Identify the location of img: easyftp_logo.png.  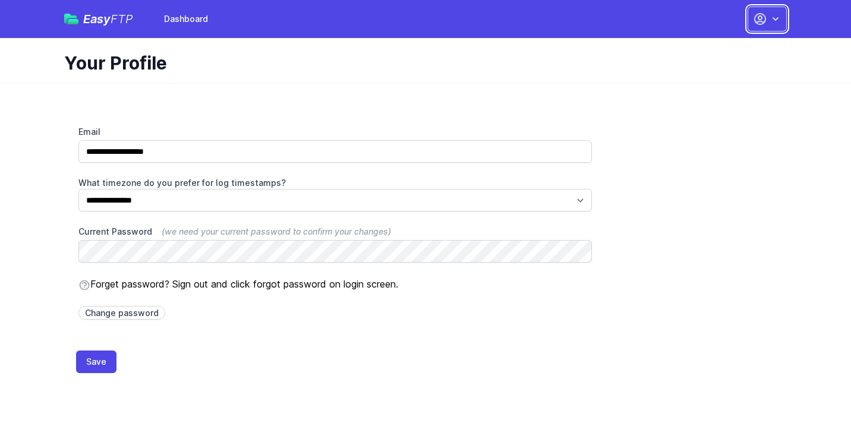
(71, 19).